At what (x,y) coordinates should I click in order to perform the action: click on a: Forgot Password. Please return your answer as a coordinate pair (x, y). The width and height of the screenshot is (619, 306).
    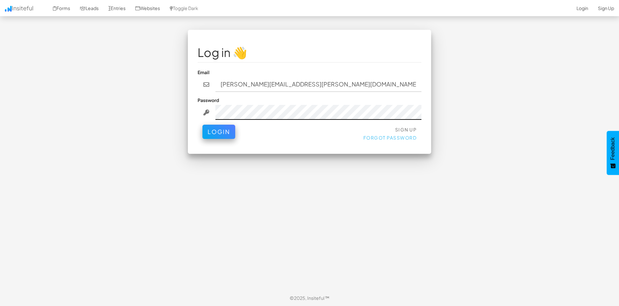
    Looking at the image, I should click on (390, 138).